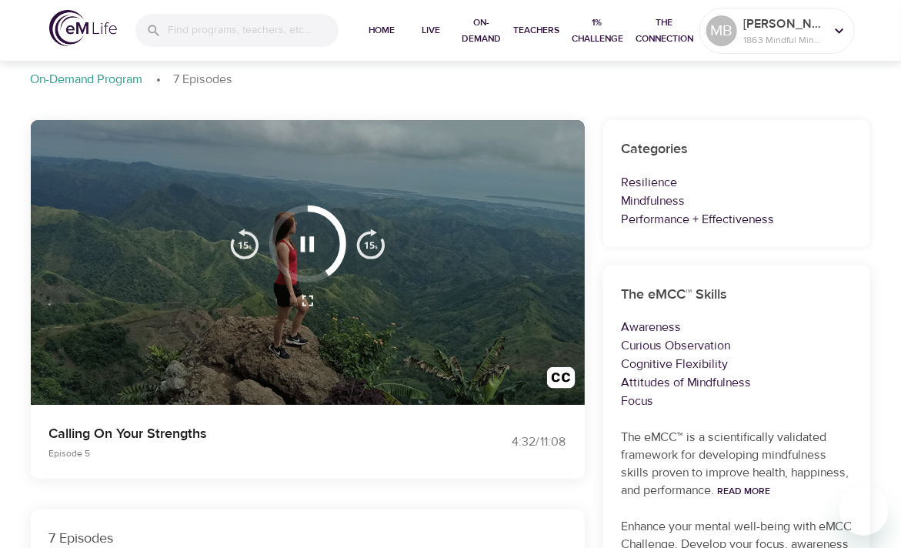  I want to click on span: Home, so click(382, 30).